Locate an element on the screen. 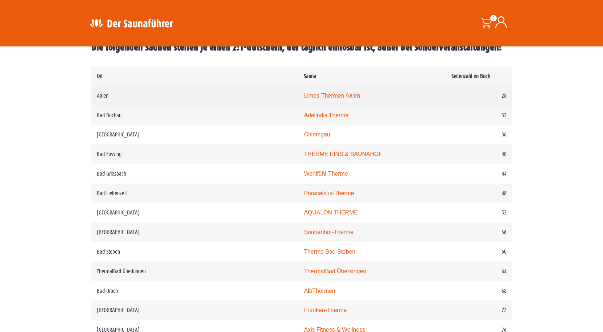 The width and height of the screenshot is (603, 332). td: Bad Buchau is located at coordinates (195, 115).